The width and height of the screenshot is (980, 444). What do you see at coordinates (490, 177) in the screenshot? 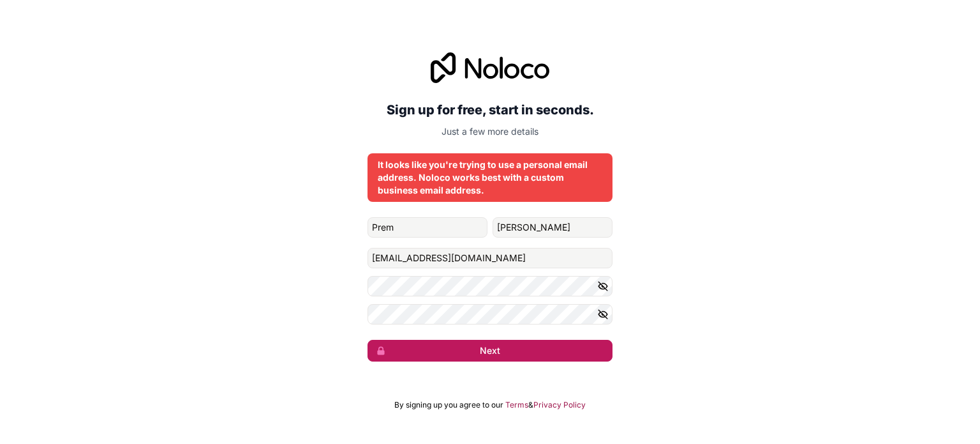
I see `div: It looks like you're trying to use a personal email address. Noloco works best with a custom busi...` at bounding box center [490, 177].